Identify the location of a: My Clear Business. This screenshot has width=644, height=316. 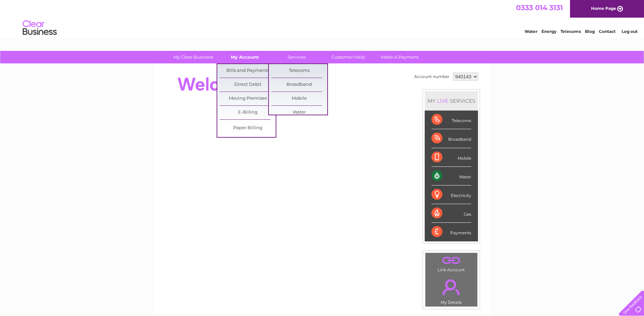
(193, 57).